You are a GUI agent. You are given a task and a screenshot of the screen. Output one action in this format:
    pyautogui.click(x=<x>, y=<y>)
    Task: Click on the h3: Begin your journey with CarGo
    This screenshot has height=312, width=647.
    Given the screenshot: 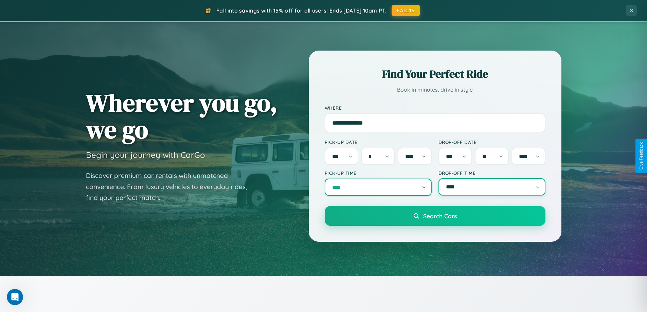 What is the action you would take?
    pyautogui.click(x=145, y=155)
    